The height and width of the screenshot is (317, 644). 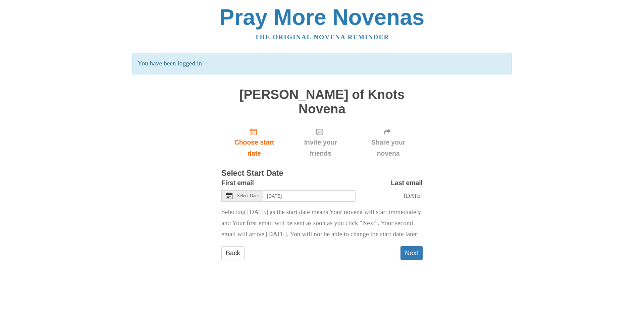 I want to click on span: Invite your friends, so click(x=320, y=148).